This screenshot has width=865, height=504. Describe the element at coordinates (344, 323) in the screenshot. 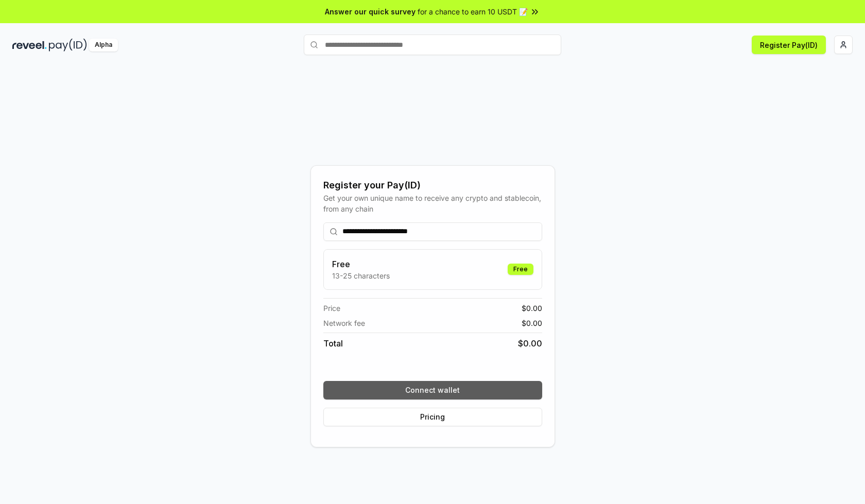

I see `span: Network fee` at that location.